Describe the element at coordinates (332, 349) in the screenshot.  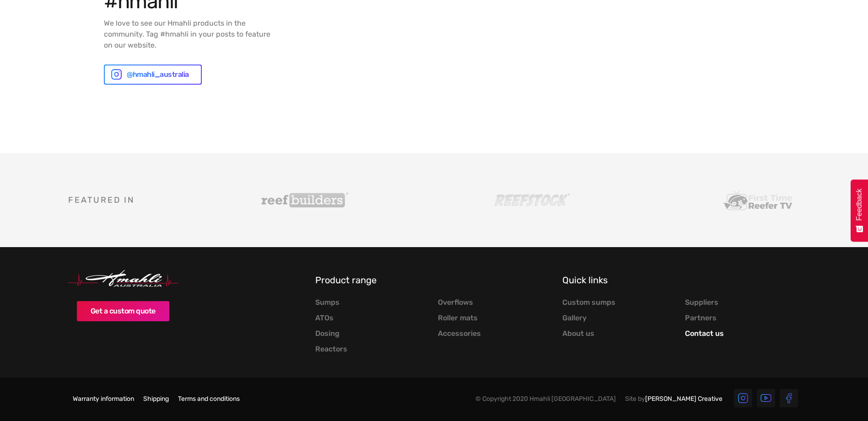
I see `a: Reactors` at that location.